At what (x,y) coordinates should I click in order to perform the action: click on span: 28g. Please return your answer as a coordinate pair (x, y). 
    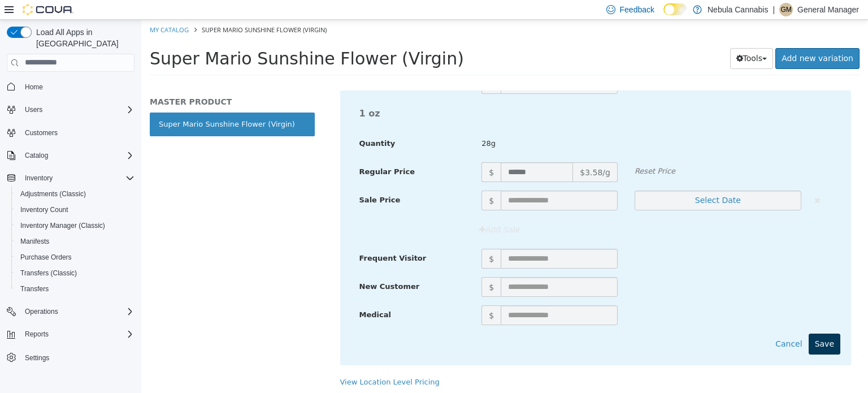
    Looking at the image, I should click on (423, 124).